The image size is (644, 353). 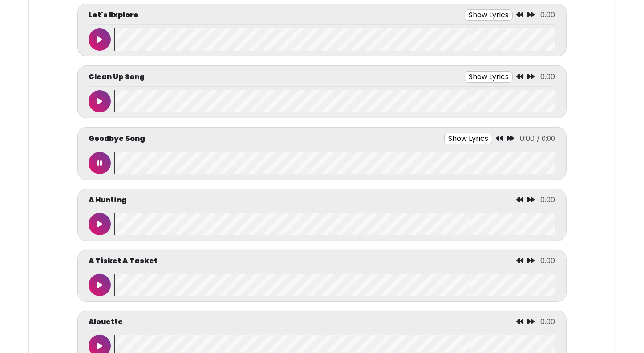 What do you see at coordinates (105, 322) in the screenshot?
I see `p: Alouette` at bounding box center [105, 322].